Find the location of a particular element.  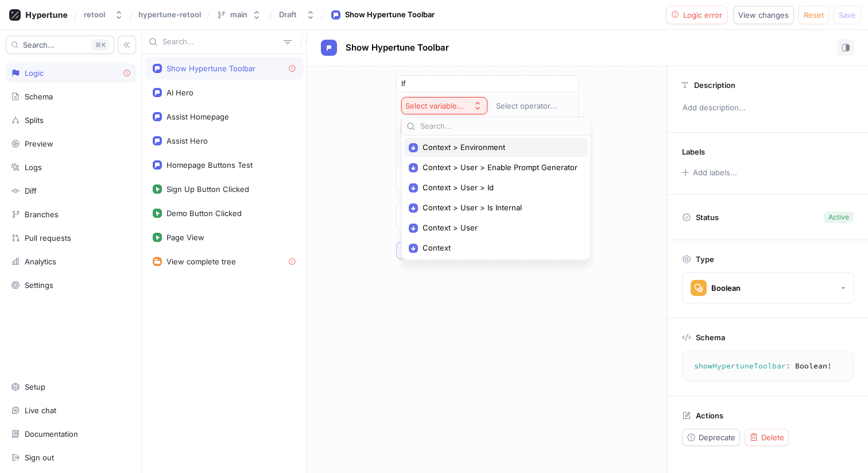

div: K is located at coordinates (100, 45).